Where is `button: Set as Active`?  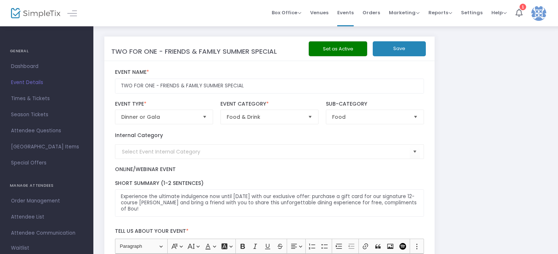
button: Set as Active is located at coordinates (338, 49).